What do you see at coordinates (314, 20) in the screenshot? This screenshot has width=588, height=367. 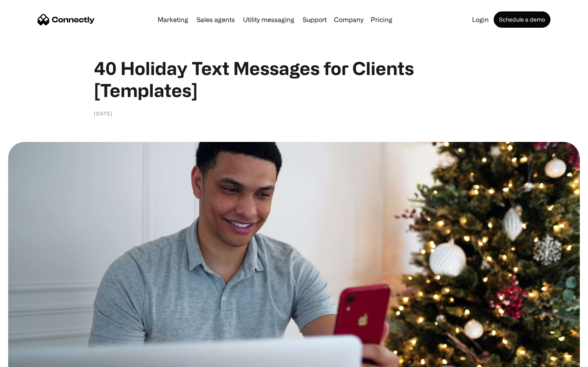 I see `a: Support` at bounding box center [314, 20].